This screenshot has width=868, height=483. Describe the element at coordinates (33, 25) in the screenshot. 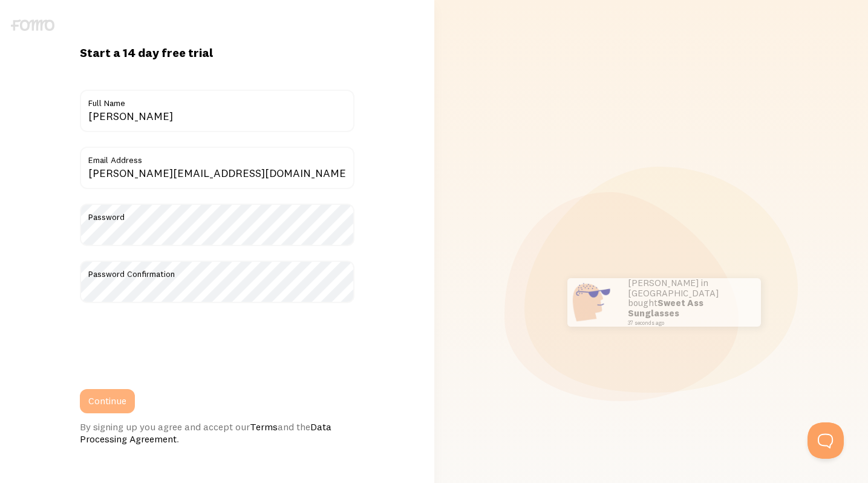

I see `img: fomo-logo-gray-b99e0e8ada9f9040e2984d0d95b3b12da0074ffd48d1e5cb62ac37fc77b0b268.svg` at that location.